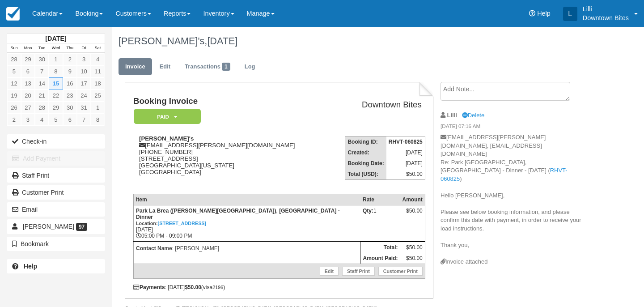  What do you see at coordinates (135, 67) in the screenshot?
I see `a: Invoice` at bounding box center [135, 67].